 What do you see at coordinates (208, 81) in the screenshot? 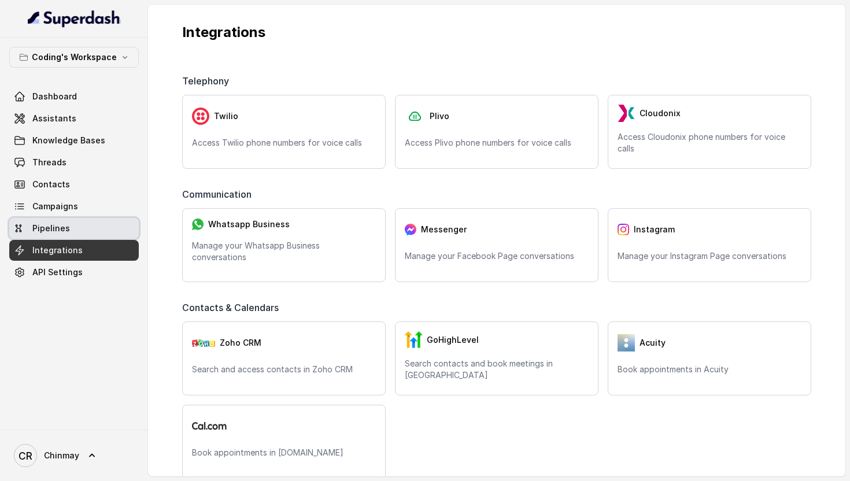
I see `span: Telephony` at bounding box center [208, 81].